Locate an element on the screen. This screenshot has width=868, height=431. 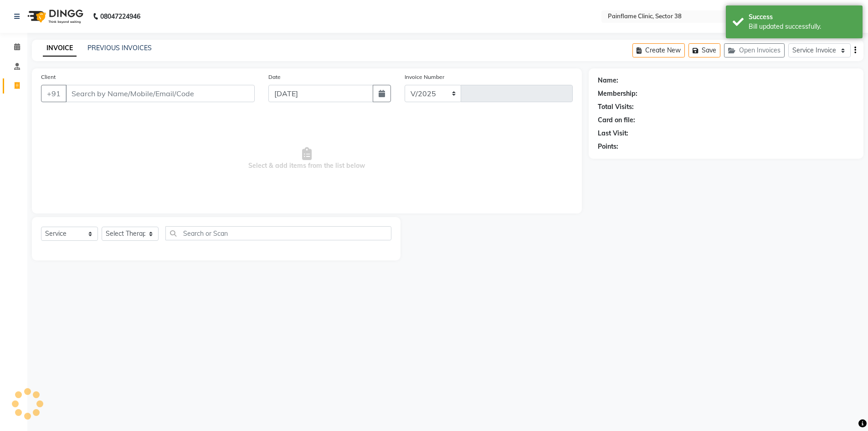
div: Last Visit: is located at coordinates (613, 133).